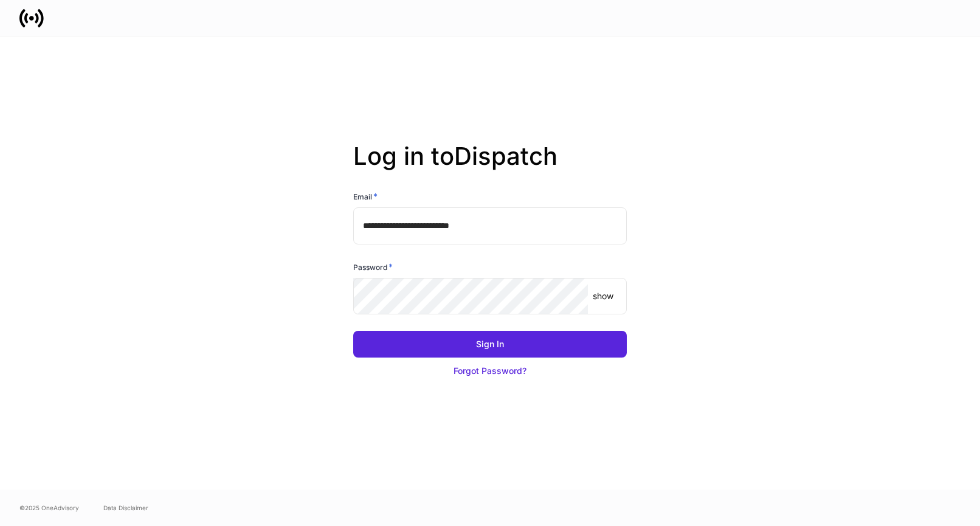 The height and width of the screenshot is (526, 980). I want to click on div: Forgot Password?, so click(490, 371).